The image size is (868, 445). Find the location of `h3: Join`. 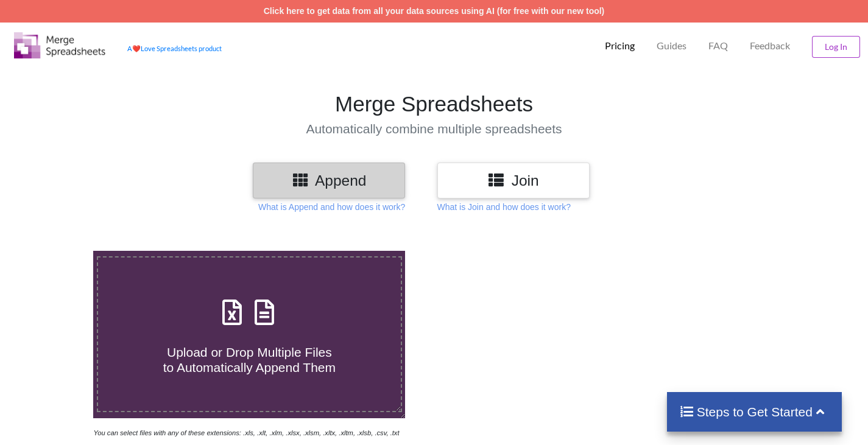

h3: Join is located at coordinates (514, 181).